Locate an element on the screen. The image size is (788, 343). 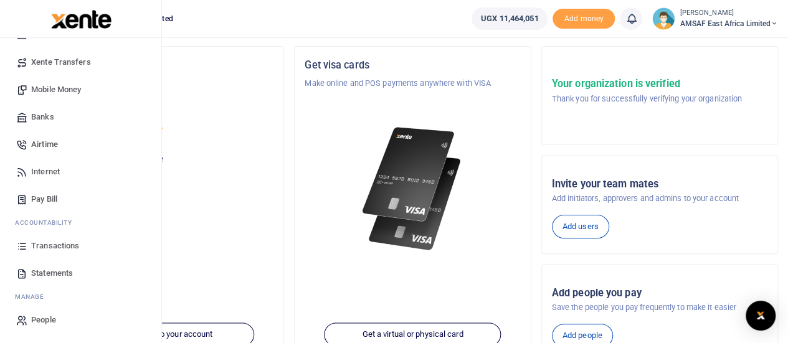
p: Thank you for successfully verifying your organization is located at coordinates (646, 99).